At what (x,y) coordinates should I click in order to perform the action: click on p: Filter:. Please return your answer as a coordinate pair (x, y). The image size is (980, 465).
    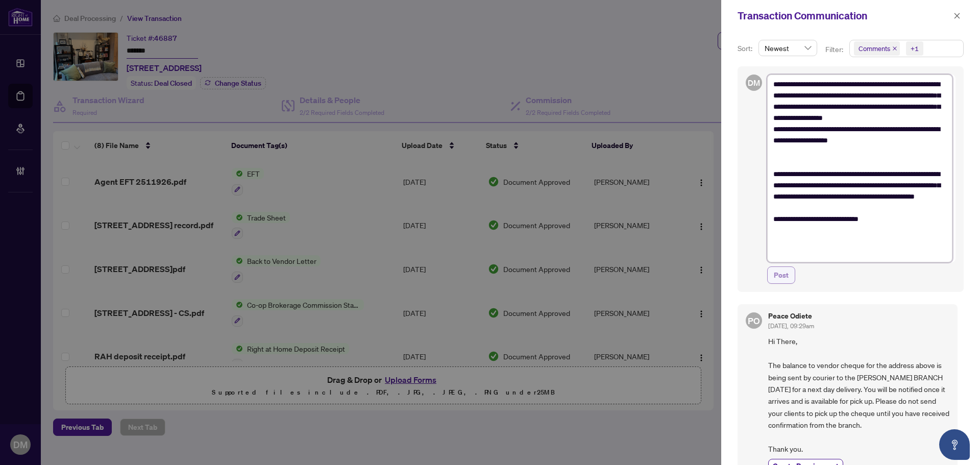
    Looking at the image, I should click on (835, 50).